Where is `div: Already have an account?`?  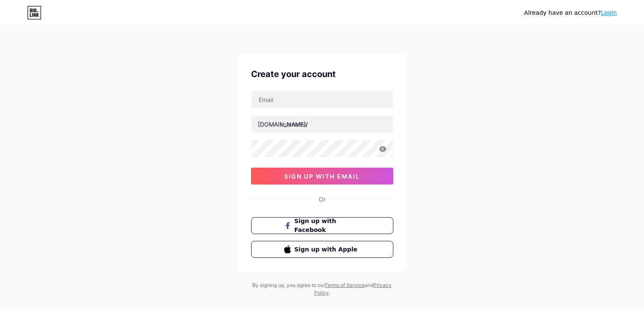 div: Already have an account? is located at coordinates (570, 13).